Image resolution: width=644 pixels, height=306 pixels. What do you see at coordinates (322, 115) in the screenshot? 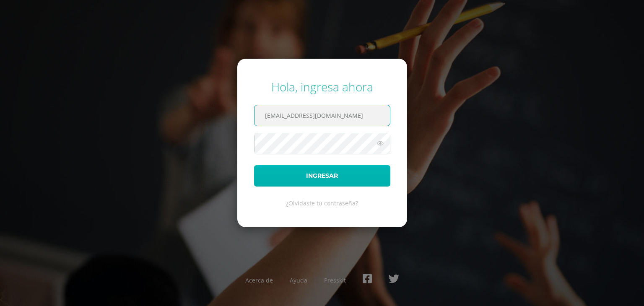
I see `input: Correo electrónico o usuario` at bounding box center [322, 115].